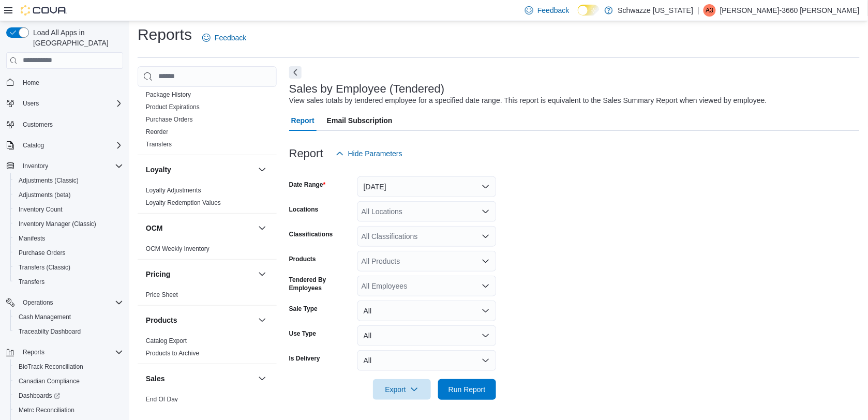 The image size is (868, 420). What do you see at coordinates (174, 190) in the screenshot?
I see `a: Loyalty Adjustments` at bounding box center [174, 190].